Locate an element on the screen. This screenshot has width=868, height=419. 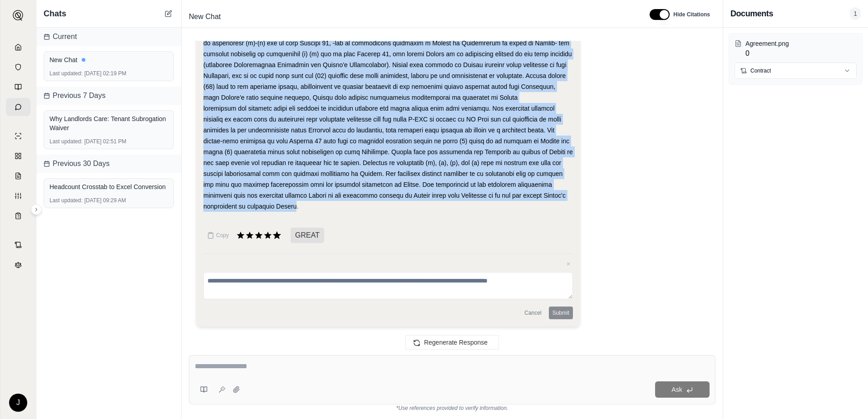
button: New Chat is located at coordinates (168, 14).